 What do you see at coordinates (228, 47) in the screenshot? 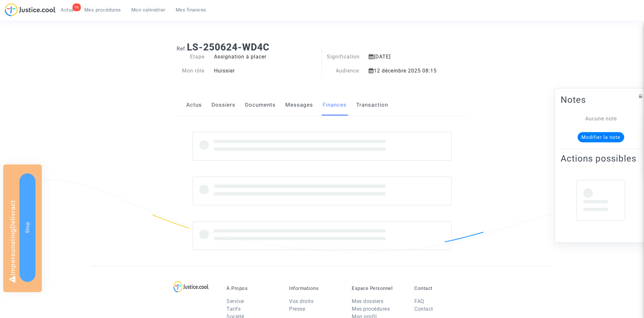
I see `b: LS-250624-WD4C` at bounding box center [228, 47].